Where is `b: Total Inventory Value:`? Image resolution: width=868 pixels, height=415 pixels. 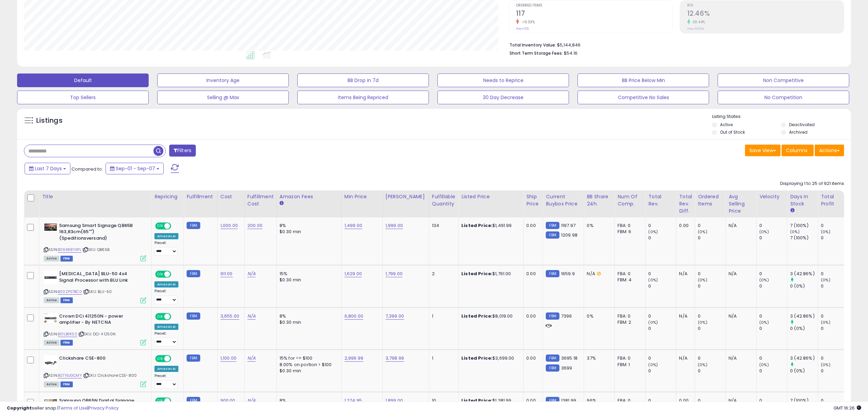
b: Total Inventory Value: is located at coordinates (533, 45).